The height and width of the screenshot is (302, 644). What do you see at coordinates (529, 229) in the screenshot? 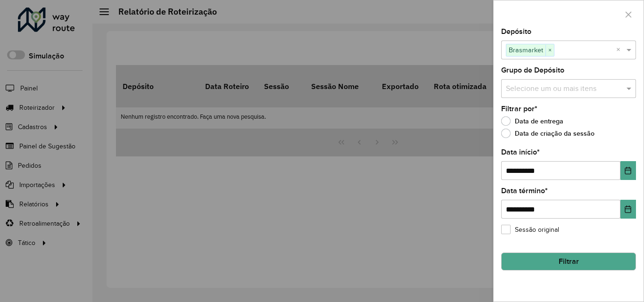
I see `label: Sessão original` at bounding box center [529, 229].